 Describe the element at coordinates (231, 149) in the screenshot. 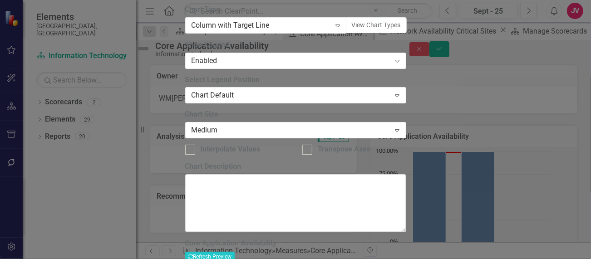

I see `div: Interpolate Values` at that location.